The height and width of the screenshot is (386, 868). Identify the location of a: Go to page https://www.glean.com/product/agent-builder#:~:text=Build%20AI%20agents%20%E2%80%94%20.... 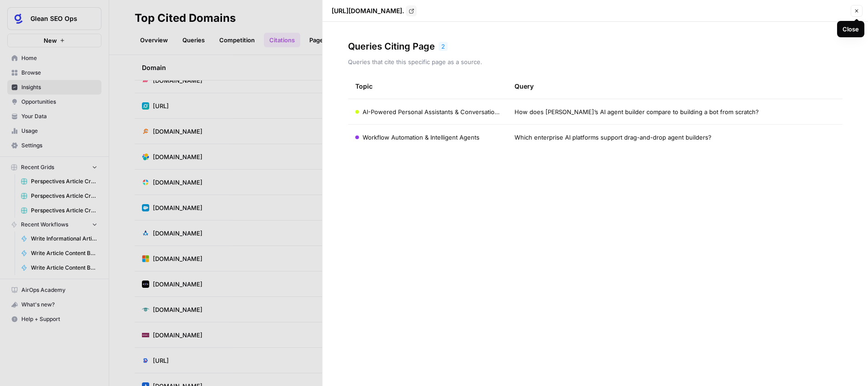
(411, 11).